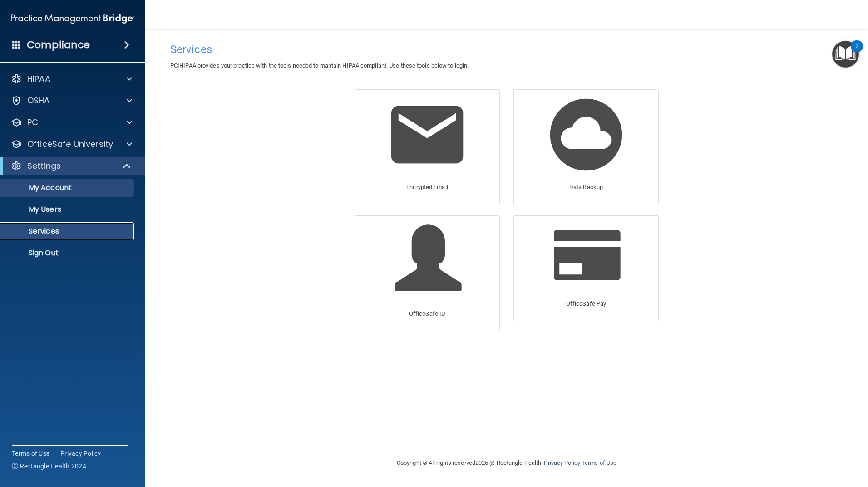  I want to click on p: My Account, so click(68, 188).